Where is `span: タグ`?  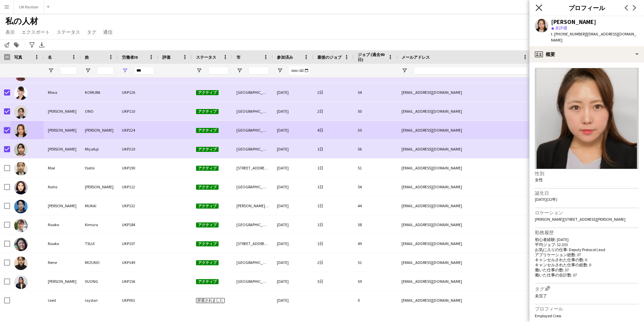
span: タグ is located at coordinates (92, 32).